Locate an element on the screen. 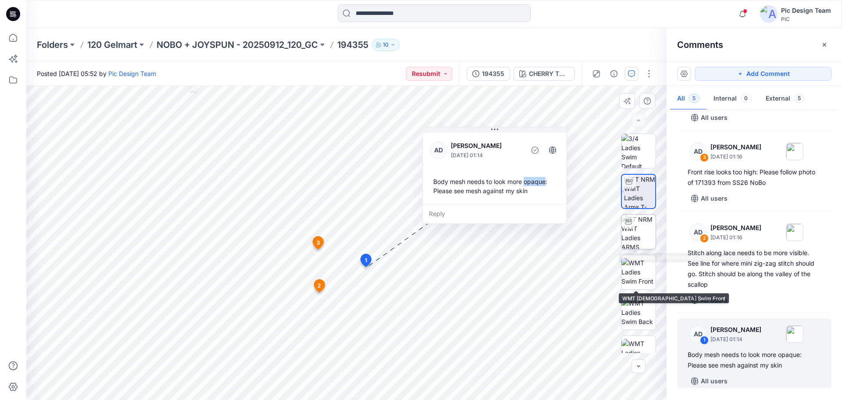 This screenshot has width=842, height=400. img: WMT Ladies Swim Front is located at coordinates (639, 271).